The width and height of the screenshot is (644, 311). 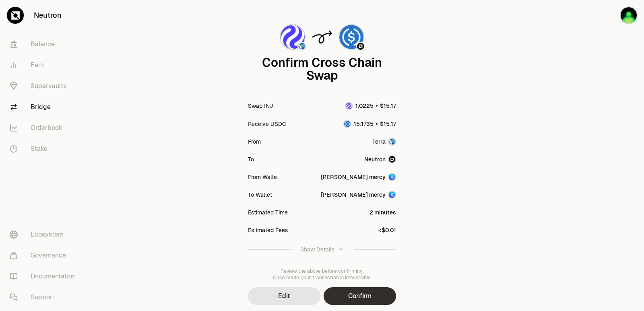 What do you see at coordinates (360, 296) in the screenshot?
I see `button: Confirm` at bounding box center [360, 296].